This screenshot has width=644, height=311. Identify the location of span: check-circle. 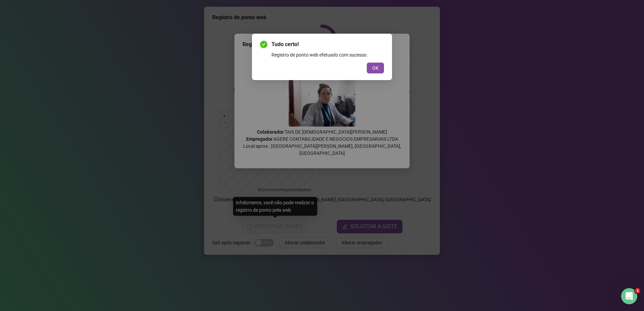
(264, 44).